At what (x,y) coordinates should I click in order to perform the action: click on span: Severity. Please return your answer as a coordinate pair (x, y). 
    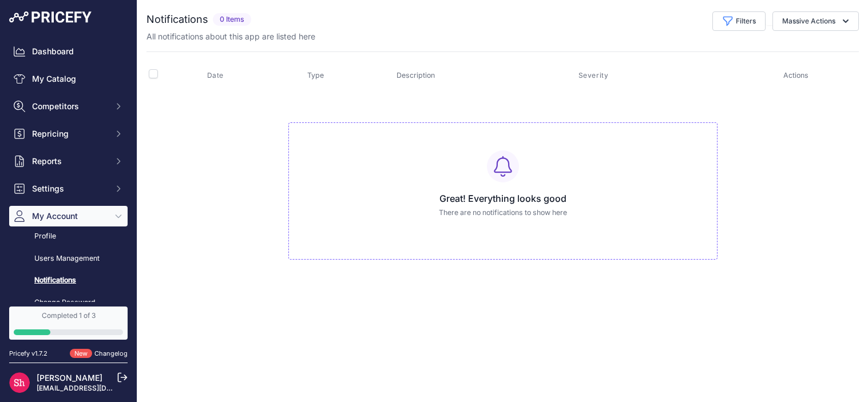
    Looking at the image, I should click on (593, 76).